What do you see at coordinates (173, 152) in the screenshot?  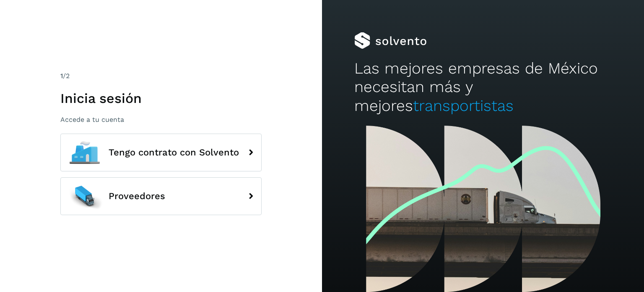 I see `span: Tengo contrato con Solvento` at bounding box center [173, 152].